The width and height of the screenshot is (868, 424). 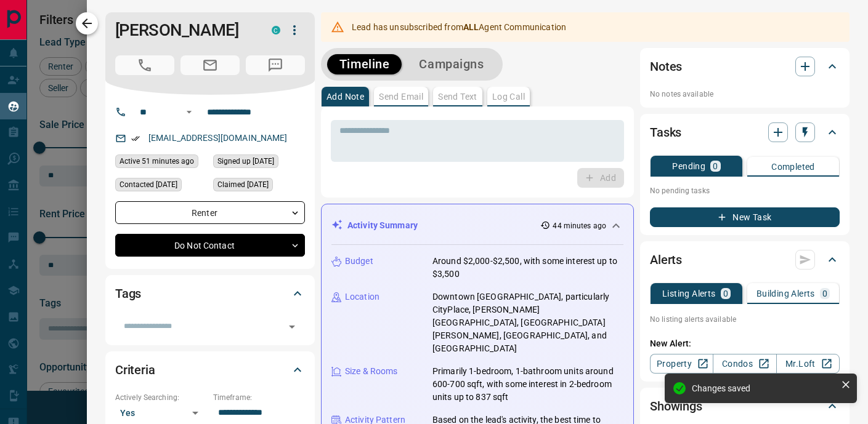 I want to click on p: Listing Alerts, so click(x=689, y=294).